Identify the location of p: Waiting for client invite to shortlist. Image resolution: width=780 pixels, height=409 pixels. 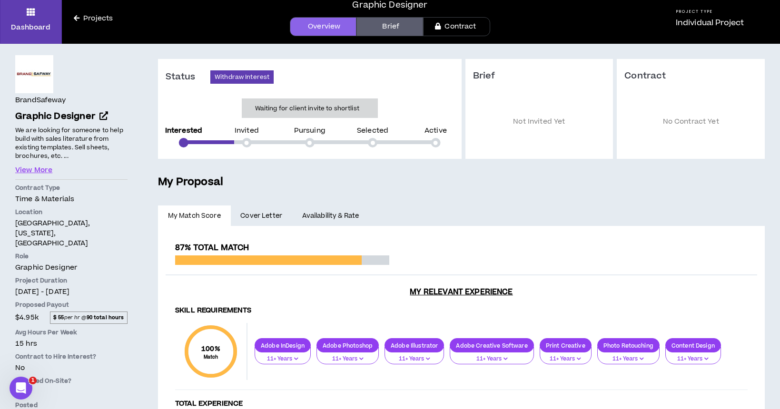
(307, 108).